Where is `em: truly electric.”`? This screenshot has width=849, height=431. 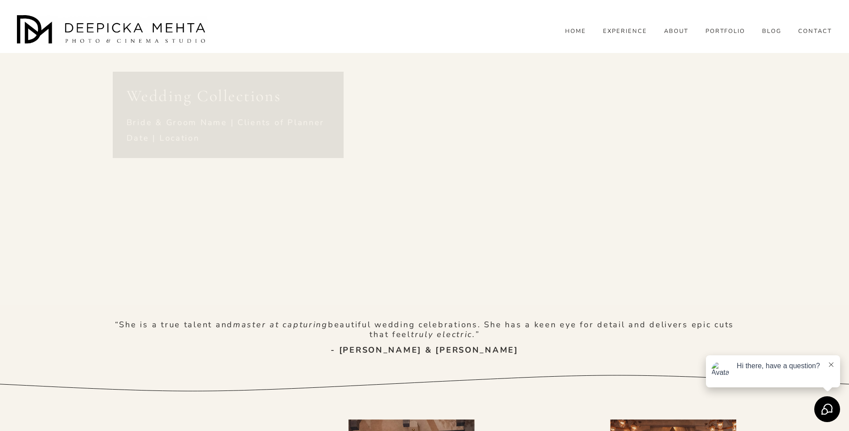
em: truly electric.” is located at coordinates (445, 335).